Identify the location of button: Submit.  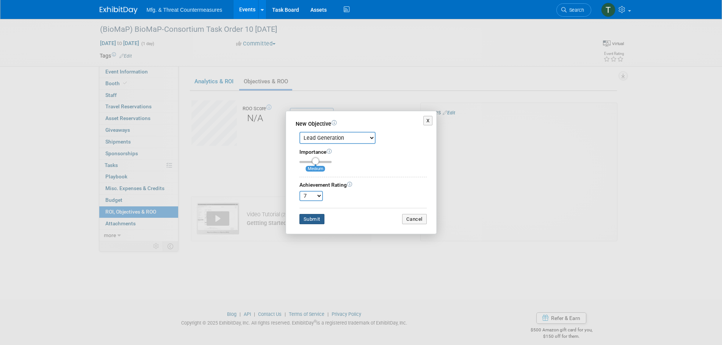
(312, 219).